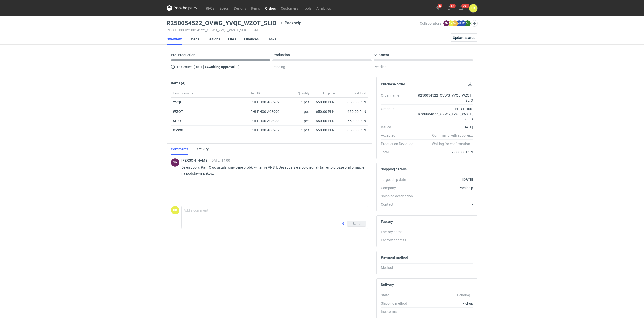  What do you see at coordinates (399, 135) in the screenshot?
I see `div: Accepted` at bounding box center [399, 135].